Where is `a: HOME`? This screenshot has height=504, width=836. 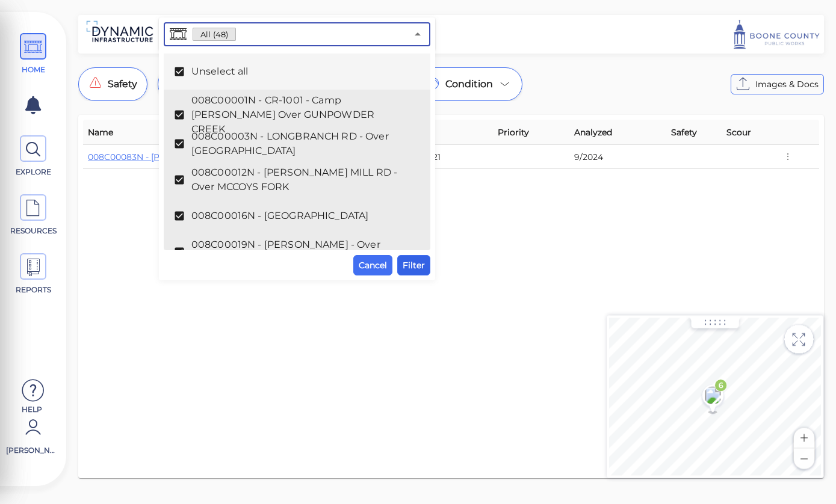
a: HOME is located at coordinates (33, 54).